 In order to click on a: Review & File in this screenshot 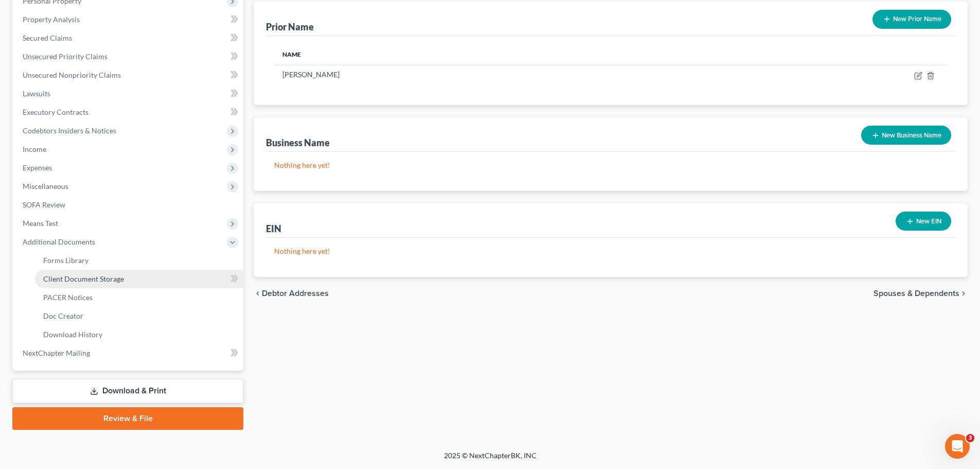, I will do `click(128, 418)`.